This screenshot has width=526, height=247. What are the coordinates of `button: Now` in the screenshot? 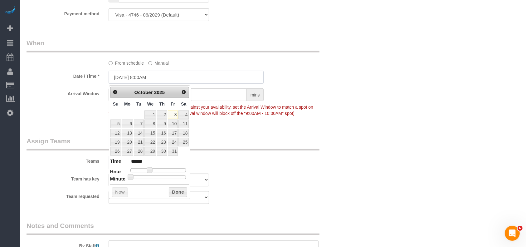 It's located at (120, 192).